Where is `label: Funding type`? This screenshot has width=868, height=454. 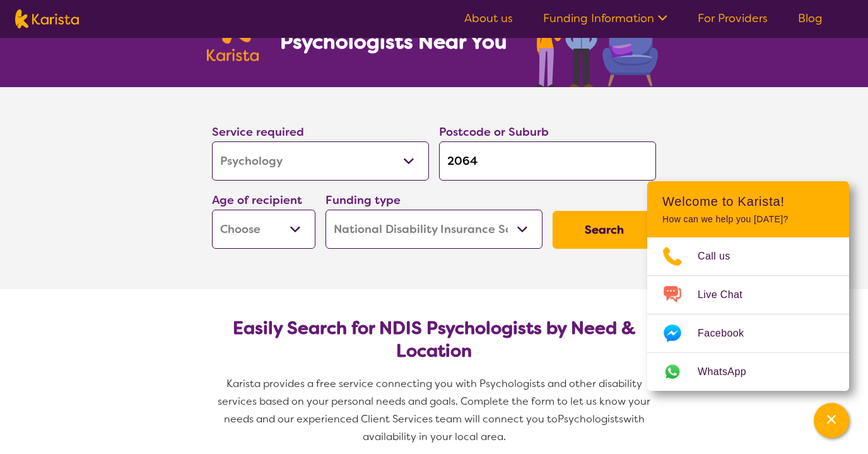 label: Funding type is located at coordinates (363, 200).